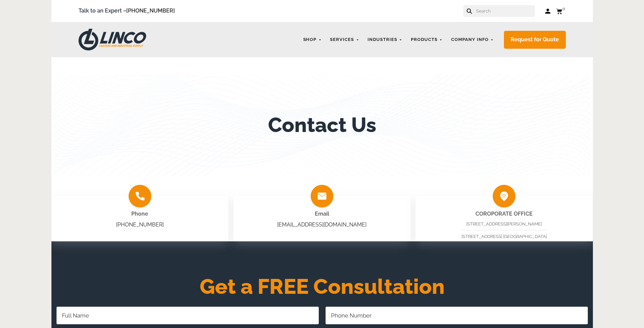  I want to click on a: Shop, so click(312, 40).